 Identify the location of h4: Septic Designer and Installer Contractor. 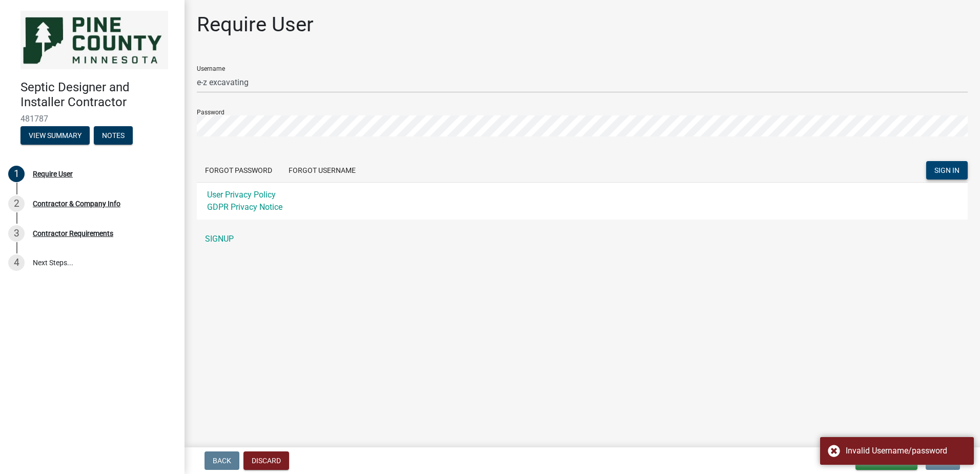
(99, 95).